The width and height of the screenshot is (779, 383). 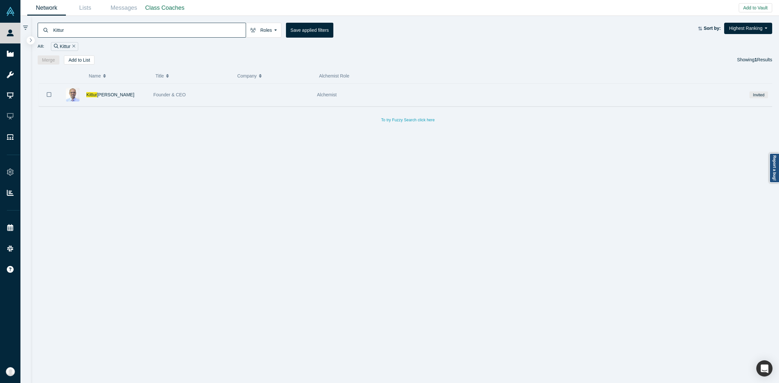 I want to click on button: Remove Filter, so click(x=73, y=46).